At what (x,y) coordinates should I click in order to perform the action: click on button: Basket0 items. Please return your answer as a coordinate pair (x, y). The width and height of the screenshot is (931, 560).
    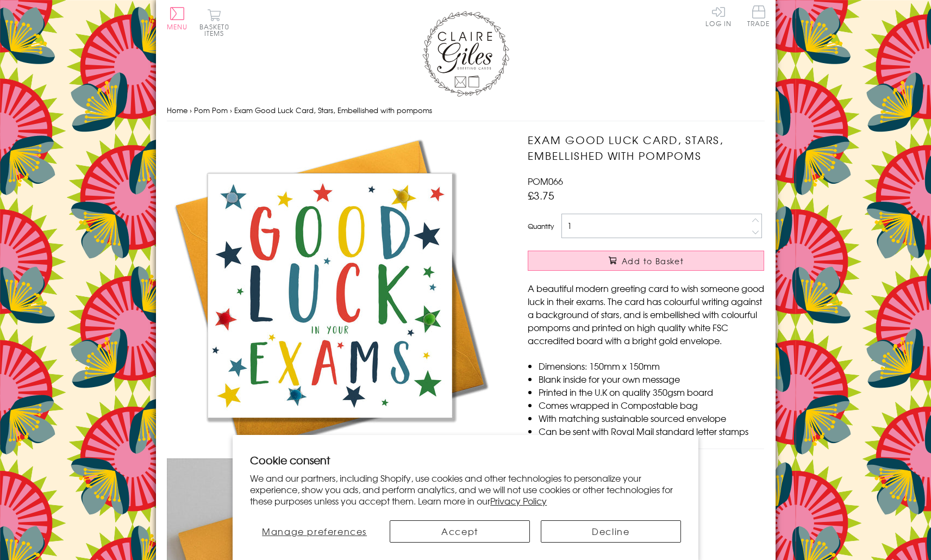
    Looking at the image, I should click on (214, 22).